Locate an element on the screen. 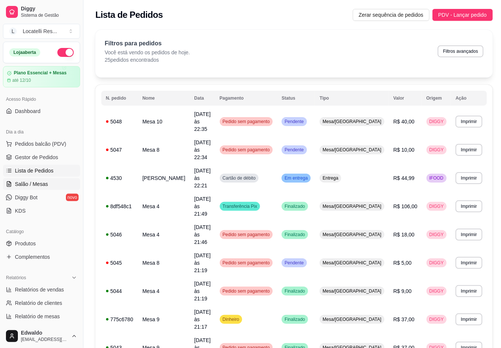 This screenshot has width=501, height=348. td: Mesa 8 is located at coordinates (163, 150).